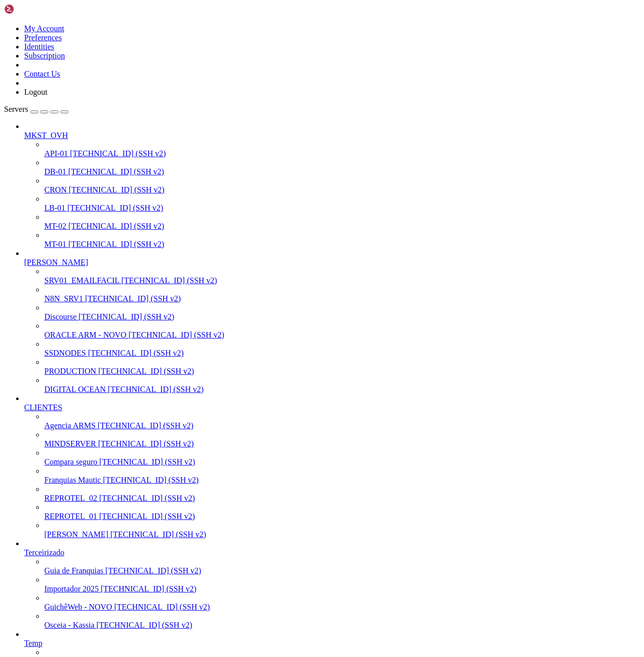 The width and height of the screenshot is (644, 657). I want to click on a: Terceirizado, so click(332, 553).